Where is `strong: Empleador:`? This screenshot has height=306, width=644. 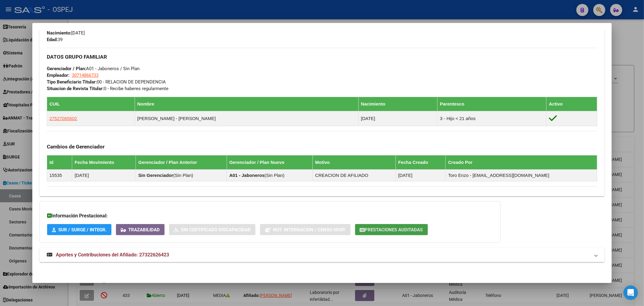
strong: Empleador: is located at coordinates (58, 75).